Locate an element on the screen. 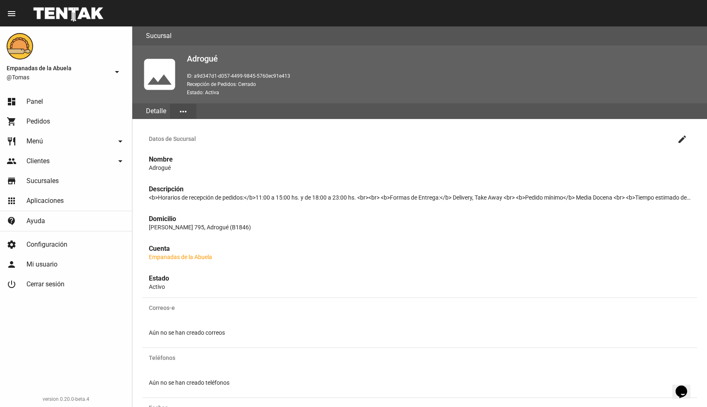 The width and height of the screenshot is (707, 407). mat-icon: more_horiz is located at coordinates (183, 112).